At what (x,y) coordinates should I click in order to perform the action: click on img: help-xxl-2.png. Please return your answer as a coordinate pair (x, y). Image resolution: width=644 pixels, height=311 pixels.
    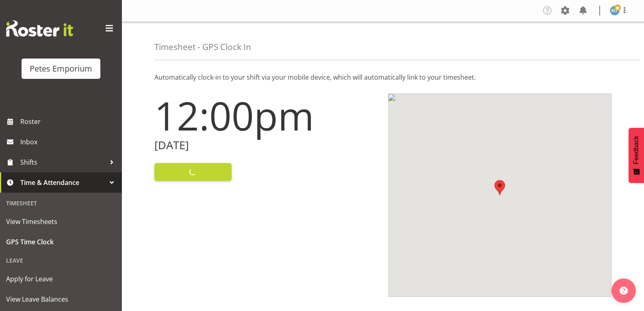
    Looking at the image, I should click on (624, 290).